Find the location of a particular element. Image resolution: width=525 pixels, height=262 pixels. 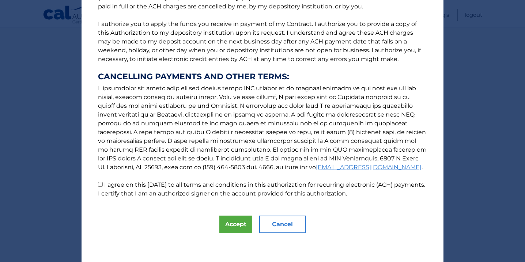

button: Cancel is located at coordinates (283, 225).